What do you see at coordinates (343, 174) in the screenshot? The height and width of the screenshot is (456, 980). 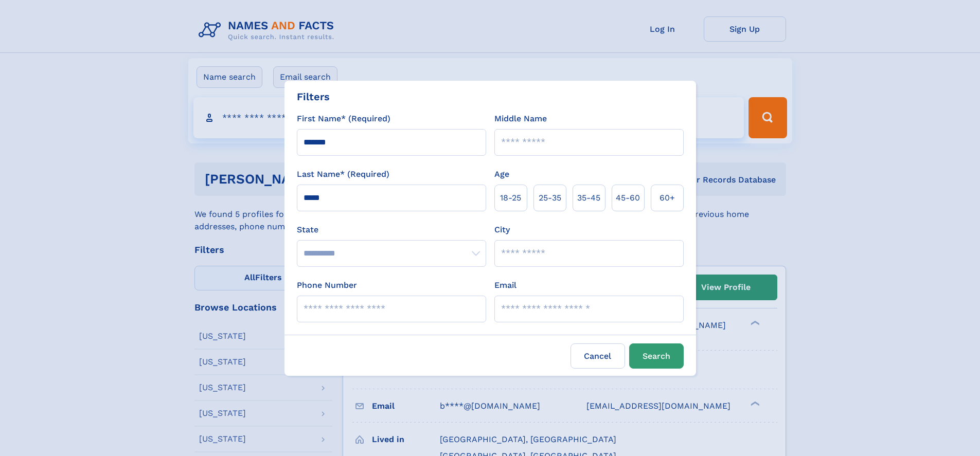 I see `label: Last Name* (Required)` at bounding box center [343, 174].